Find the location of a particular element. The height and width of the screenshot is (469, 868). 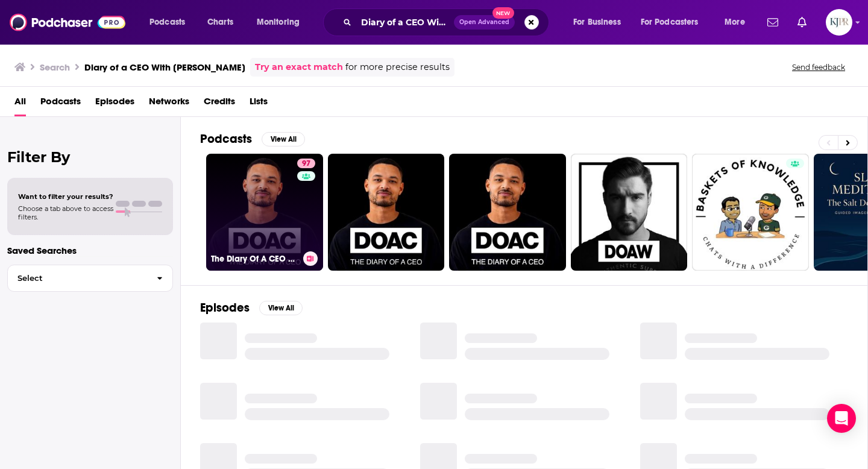

span: Charts is located at coordinates (220, 22).